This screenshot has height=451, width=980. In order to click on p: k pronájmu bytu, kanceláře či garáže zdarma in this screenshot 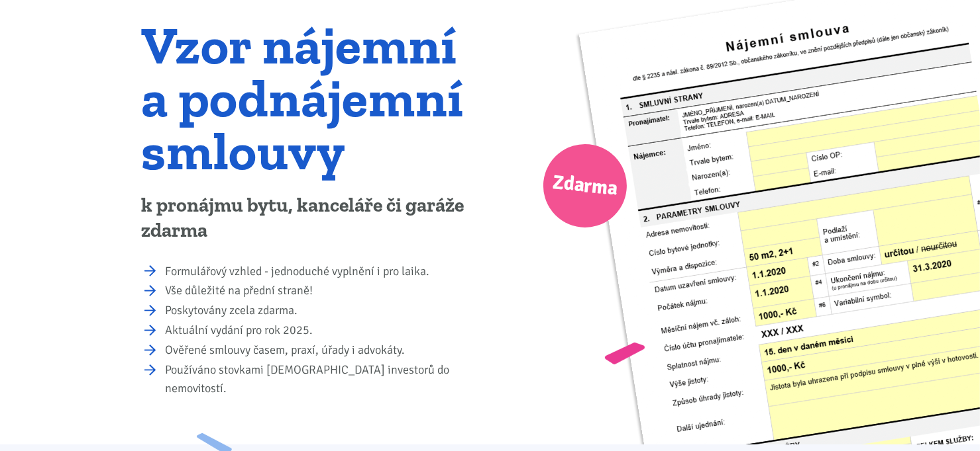, I will do `click(310, 218)`.